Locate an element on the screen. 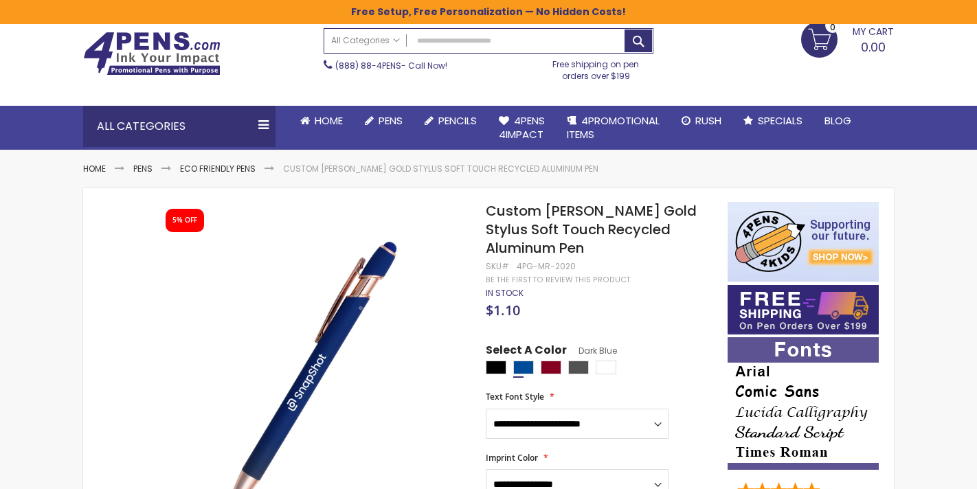 This screenshot has width=977, height=489. a: Specials is located at coordinates (773, 121).